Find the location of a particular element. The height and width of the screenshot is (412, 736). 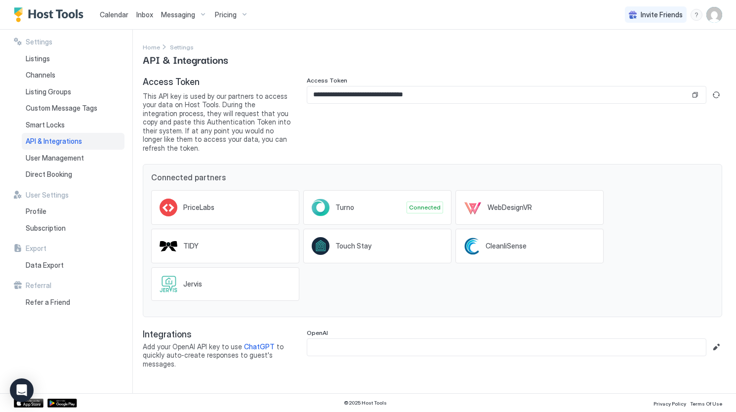

span: Subscription is located at coordinates (45, 228).